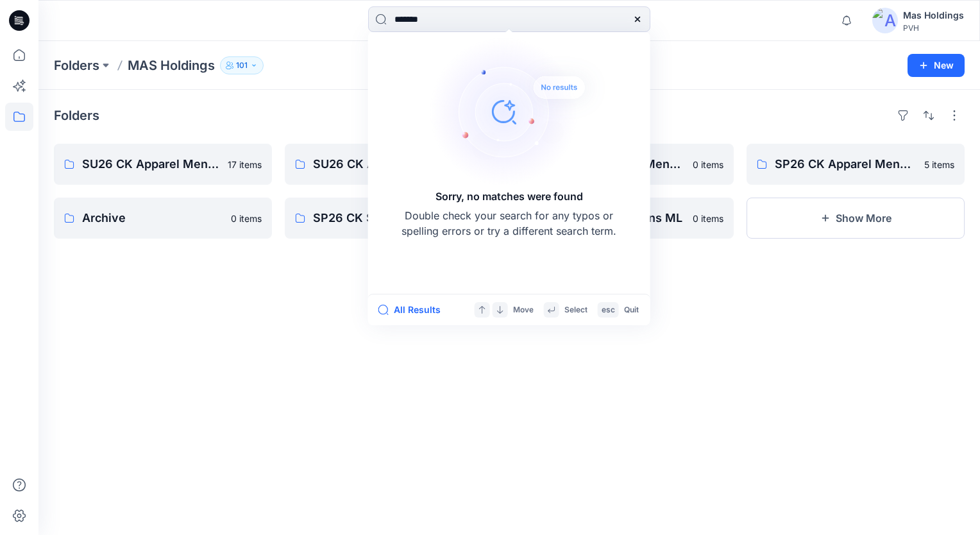  What do you see at coordinates (933, 15) in the screenshot?
I see `div: Mas Holdings` at bounding box center [933, 15].